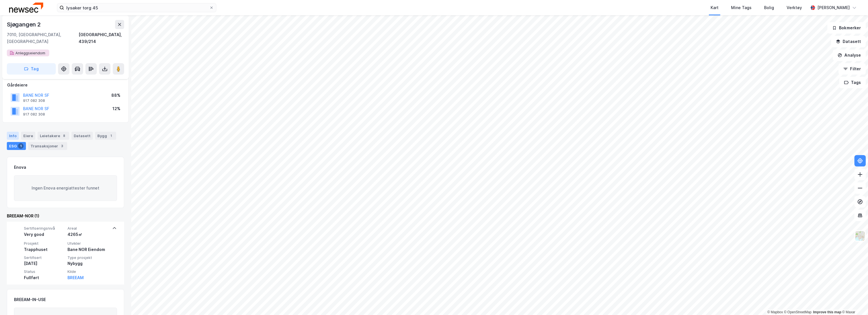 This screenshot has width=868, height=315. I want to click on button: Tag, so click(31, 69).